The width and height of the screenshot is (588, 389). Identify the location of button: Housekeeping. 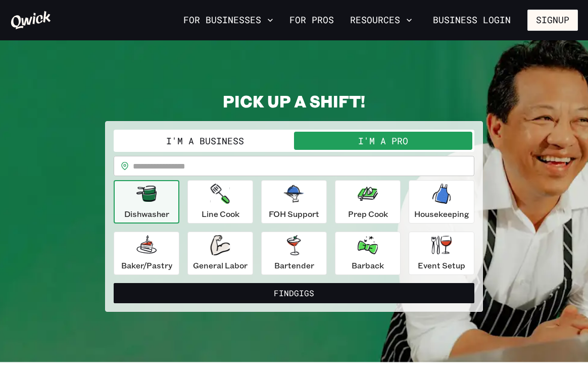
(441, 202).